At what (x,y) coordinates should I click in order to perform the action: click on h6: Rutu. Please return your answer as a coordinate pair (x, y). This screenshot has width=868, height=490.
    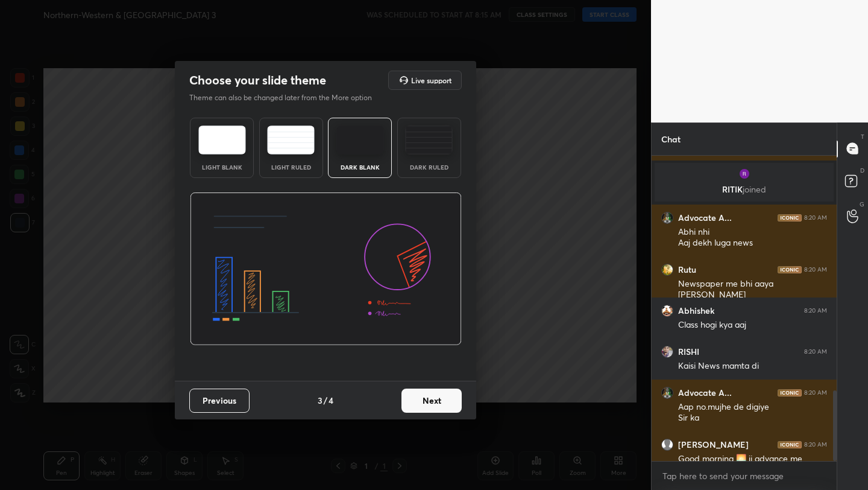
    Looking at the image, I should click on (687, 270).